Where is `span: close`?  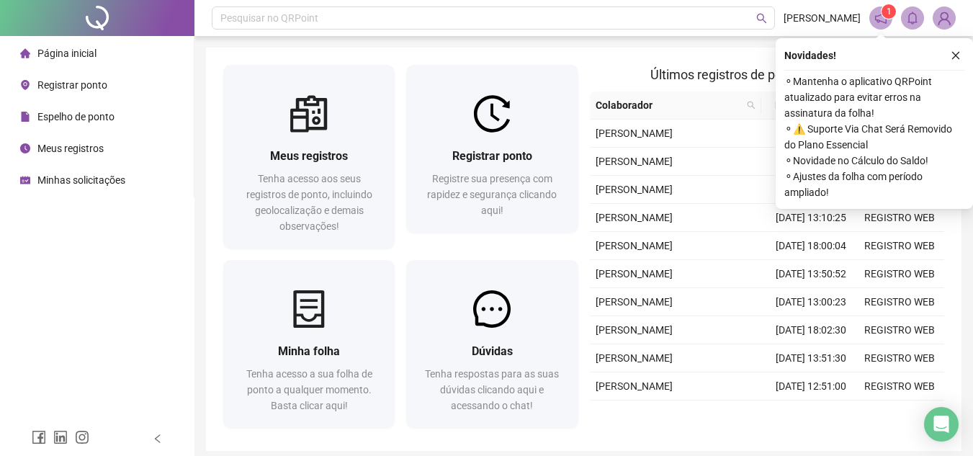 span: close is located at coordinates (955, 55).